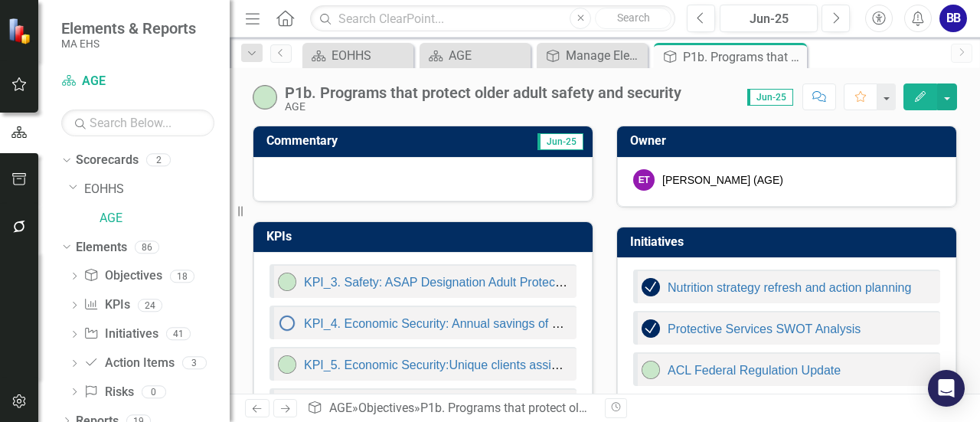 The width and height of the screenshot is (980, 422). I want to click on div: Jun-25, so click(768, 19).